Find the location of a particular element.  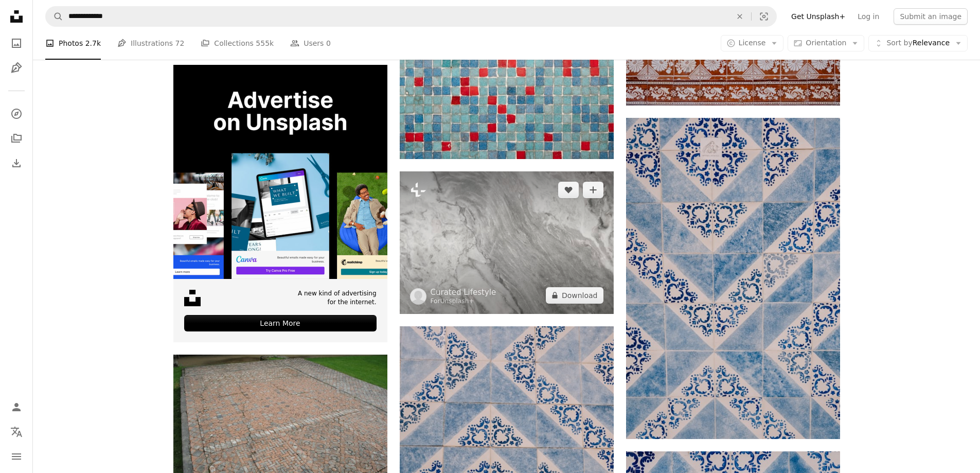

img: A blue and white tiled wall with a diamond design is located at coordinates (733, 279).